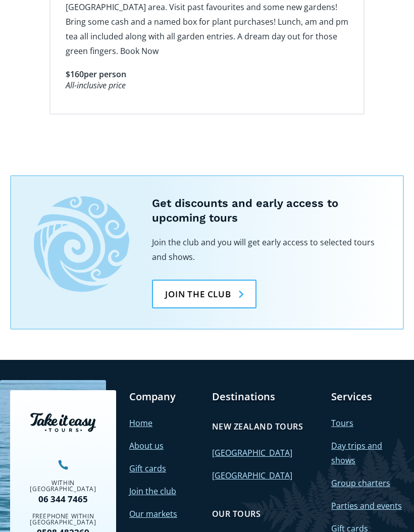  What do you see at coordinates (352, 397) in the screenshot?
I see `a: Services` at bounding box center [352, 397].